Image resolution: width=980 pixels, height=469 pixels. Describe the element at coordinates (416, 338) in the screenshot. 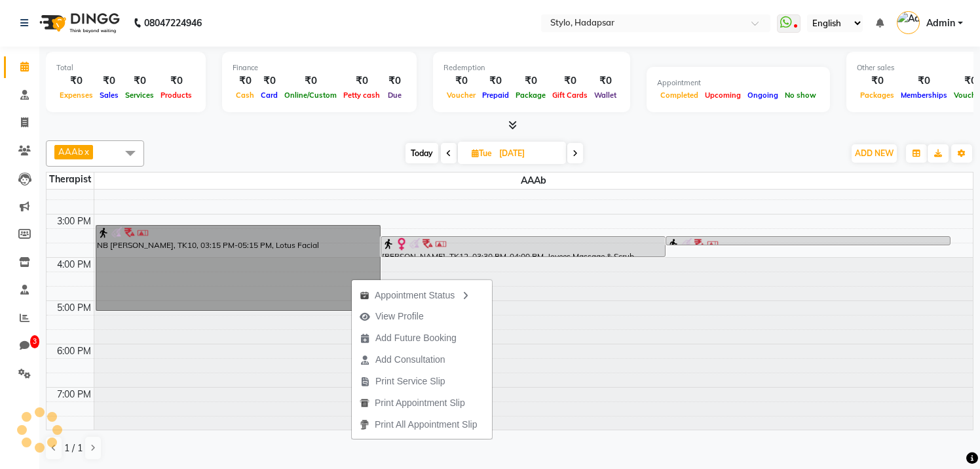

I see `span: Add Future Booking` at that location.